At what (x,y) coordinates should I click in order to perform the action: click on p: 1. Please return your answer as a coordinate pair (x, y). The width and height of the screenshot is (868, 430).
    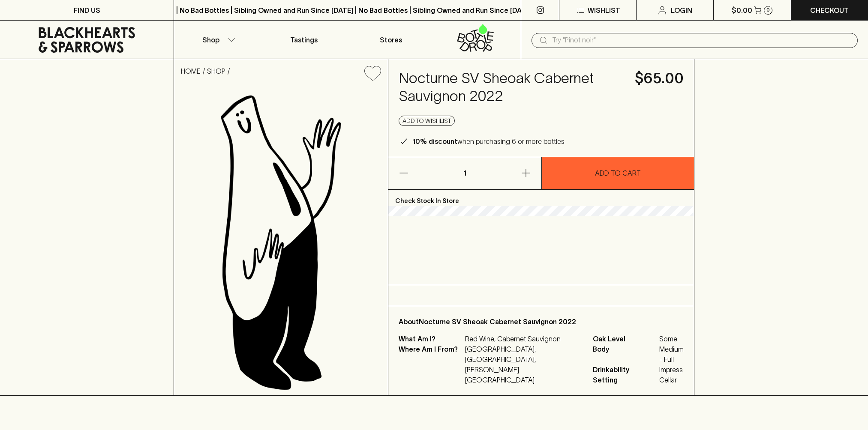
    Looking at the image, I should click on (464, 173).